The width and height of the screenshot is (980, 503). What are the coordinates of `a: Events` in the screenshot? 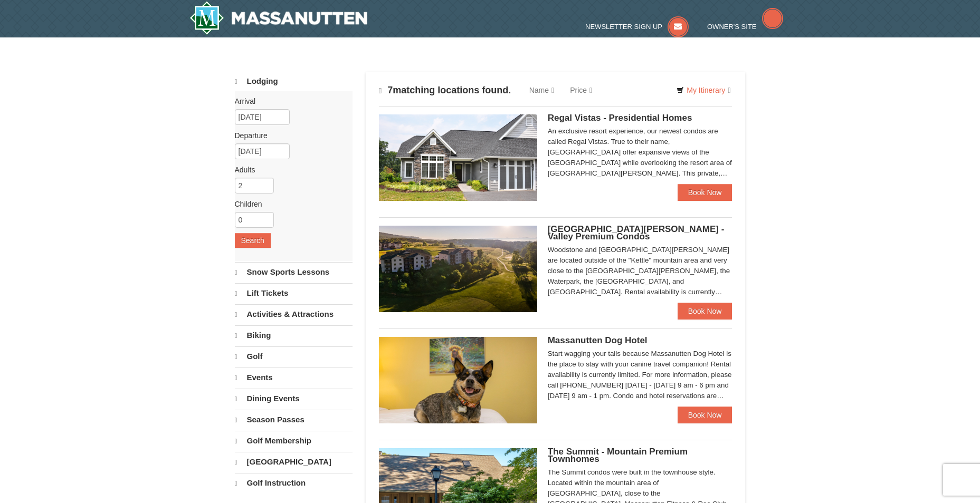 It's located at (294, 378).